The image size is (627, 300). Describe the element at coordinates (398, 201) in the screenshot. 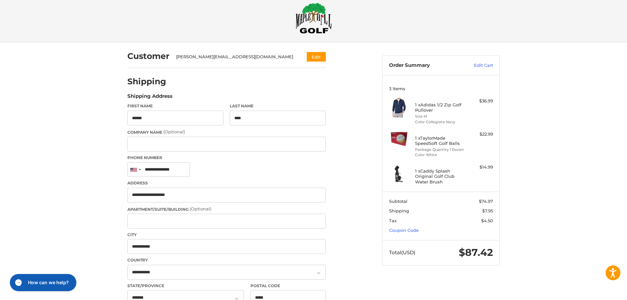

I see `span: Subtotal` at that location.